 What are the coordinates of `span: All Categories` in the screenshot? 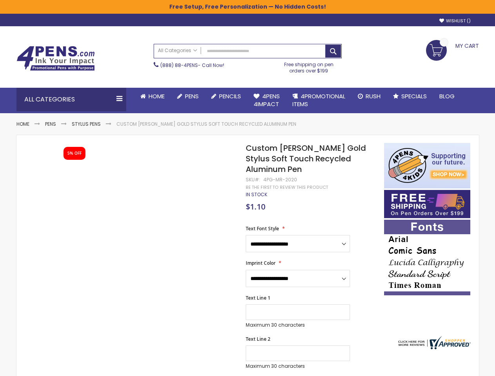 It's located at (178, 51).